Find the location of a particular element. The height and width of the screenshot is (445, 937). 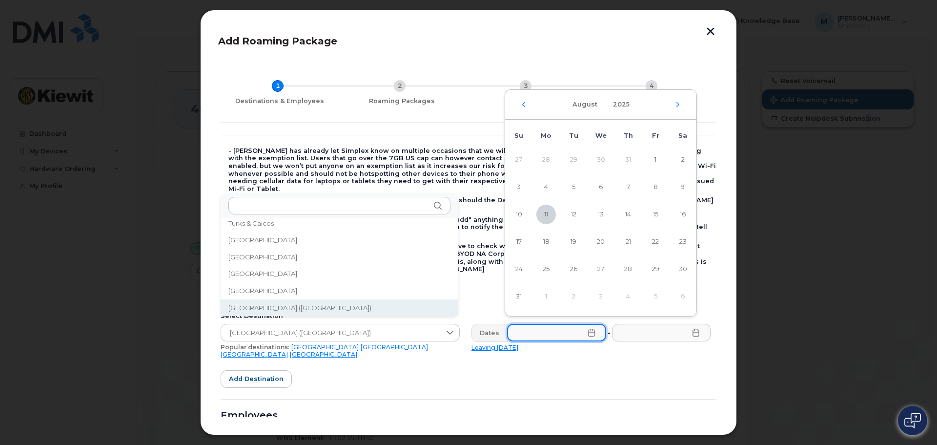

span: 13 is located at coordinates (601, 214).